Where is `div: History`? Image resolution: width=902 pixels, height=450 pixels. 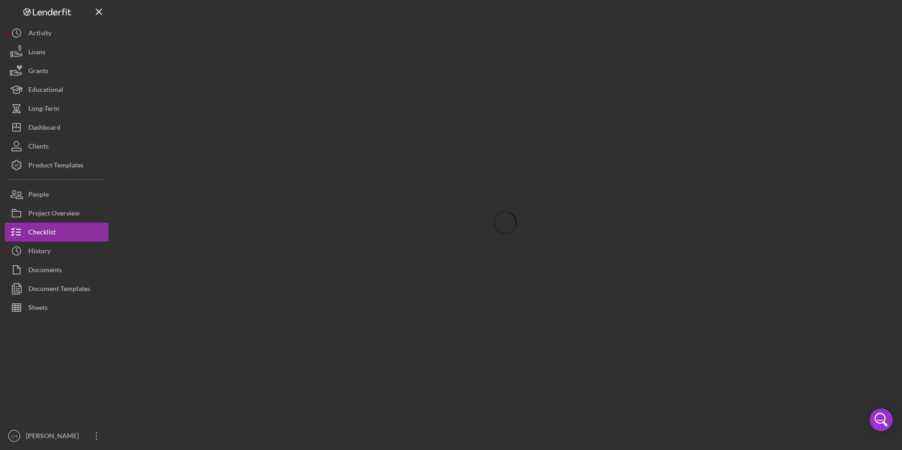 div: History is located at coordinates (39, 252).